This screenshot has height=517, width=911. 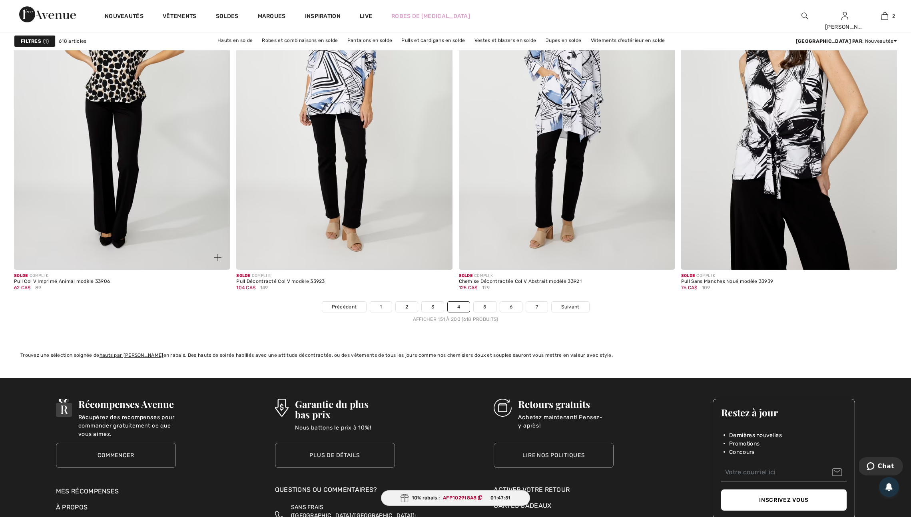 What do you see at coordinates (455, 355) in the screenshot?
I see `div: Trouvez une sélection soignée de en rabais. Des hauts de soirée habillés avec une attitude décont...` at bounding box center [455, 355].